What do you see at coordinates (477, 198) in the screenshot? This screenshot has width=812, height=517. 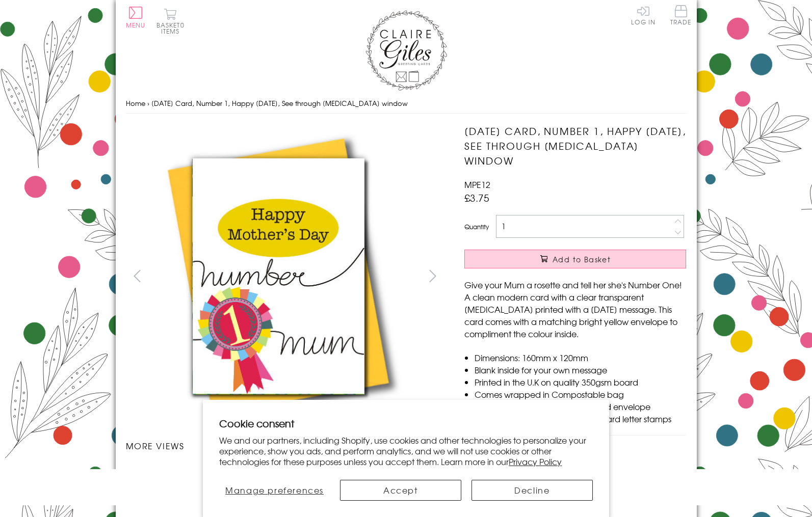 I see `span: £3.75` at bounding box center [477, 198].